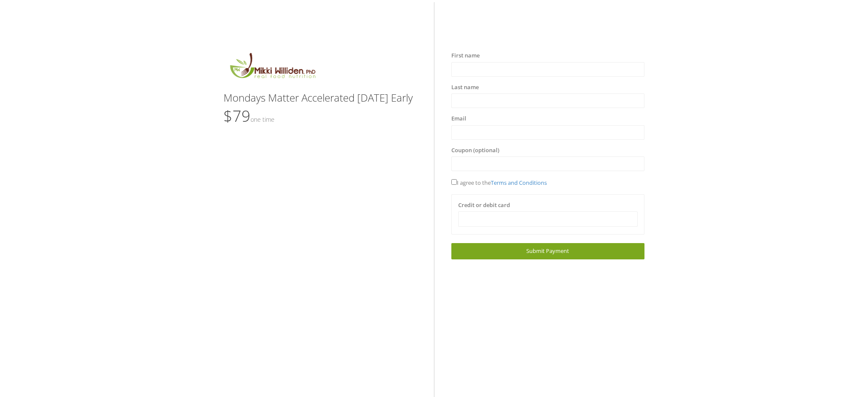 The image size is (868, 397). What do you see at coordinates (272, 67) in the screenshot?
I see `img: MikkiLogoMain.png` at bounding box center [272, 67].